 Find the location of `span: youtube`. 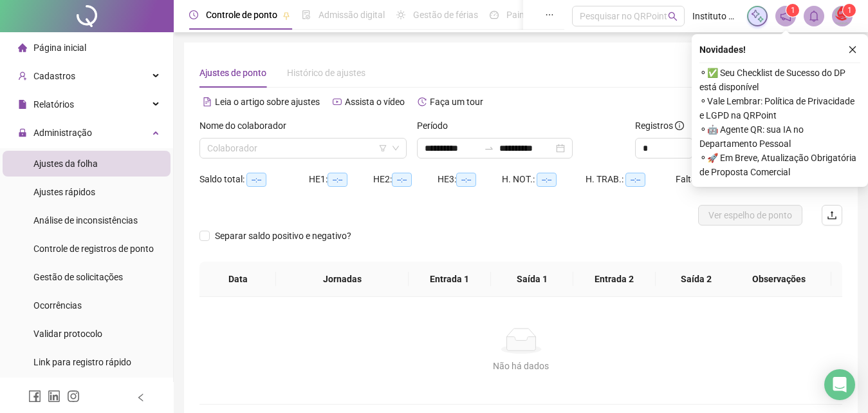

span: youtube is located at coordinates (337, 102).